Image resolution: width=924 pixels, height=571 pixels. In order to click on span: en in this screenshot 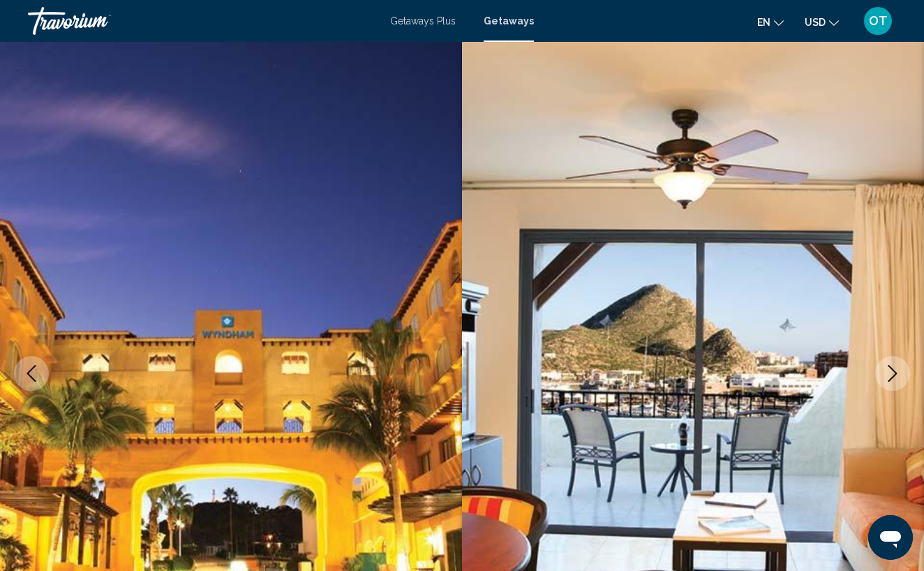, I will do `click(764, 23)`.